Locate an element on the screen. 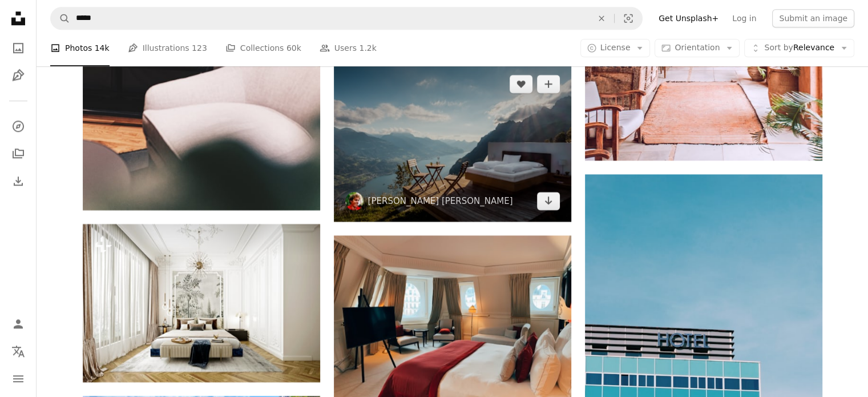 The height and width of the screenshot is (397, 868). span: Relevance is located at coordinates (799, 48).